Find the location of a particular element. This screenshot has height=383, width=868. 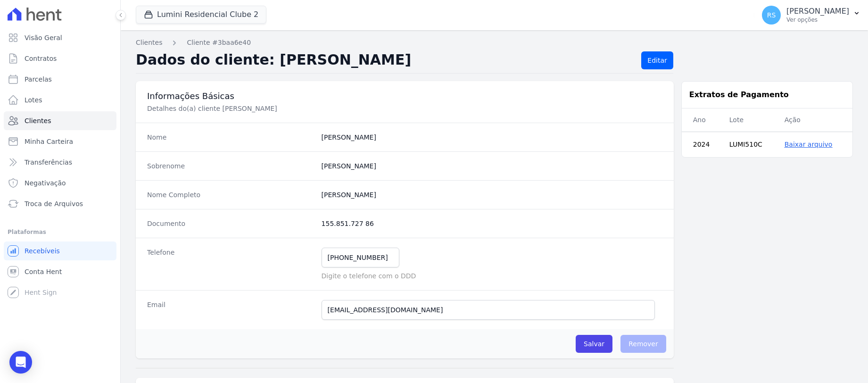

span: Lotes is located at coordinates (33, 100).